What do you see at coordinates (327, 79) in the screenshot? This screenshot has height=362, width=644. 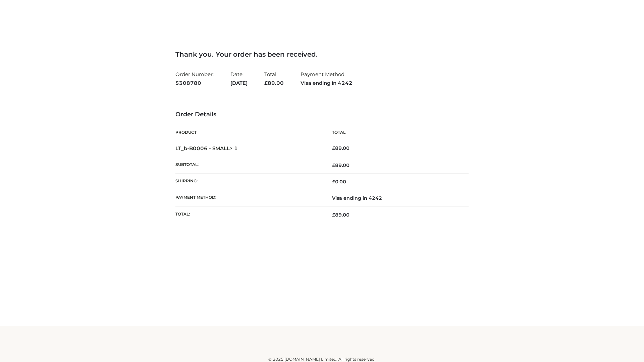 I see `li: Payment Method:` at bounding box center [327, 79].